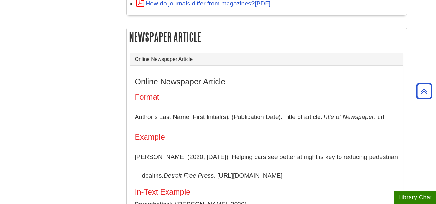 This screenshot has width=436, height=204. What do you see at coordinates (267, 137) in the screenshot?
I see `h4: Example` at bounding box center [267, 137].